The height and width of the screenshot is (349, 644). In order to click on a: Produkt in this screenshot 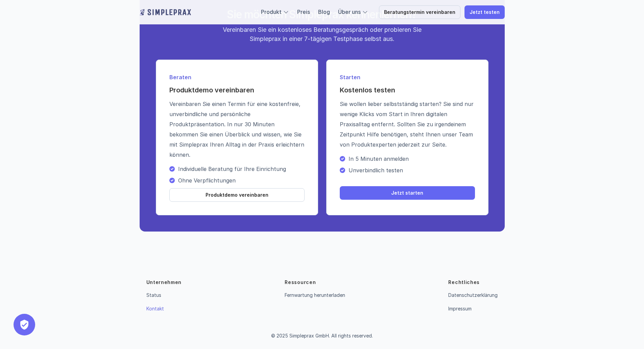, I will do `click(271, 12)`.